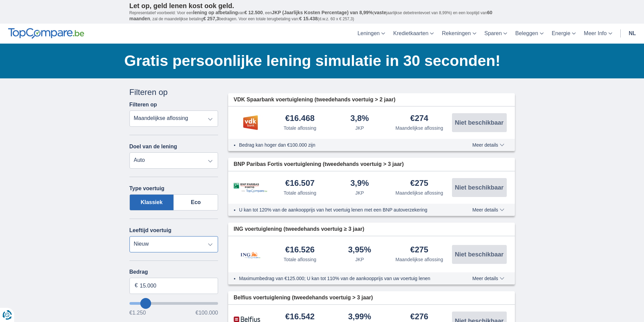  Describe the element at coordinates (174, 303) in the screenshot. I see `a: wantToBorrow` at that location.